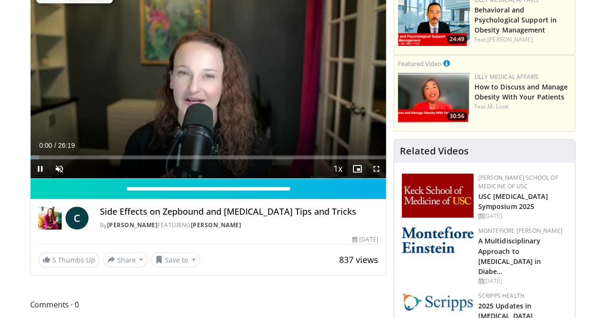 The width and height of the screenshot is (605, 318). I want to click on span: 0:00, so click(45, 145).